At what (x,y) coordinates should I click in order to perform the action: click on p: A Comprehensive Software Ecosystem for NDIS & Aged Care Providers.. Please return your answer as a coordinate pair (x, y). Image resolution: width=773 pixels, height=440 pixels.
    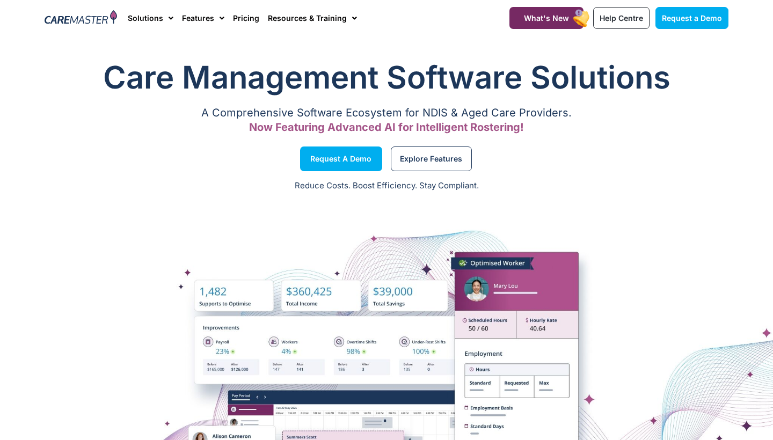
    Looking at the image, I should click on (387, 113).